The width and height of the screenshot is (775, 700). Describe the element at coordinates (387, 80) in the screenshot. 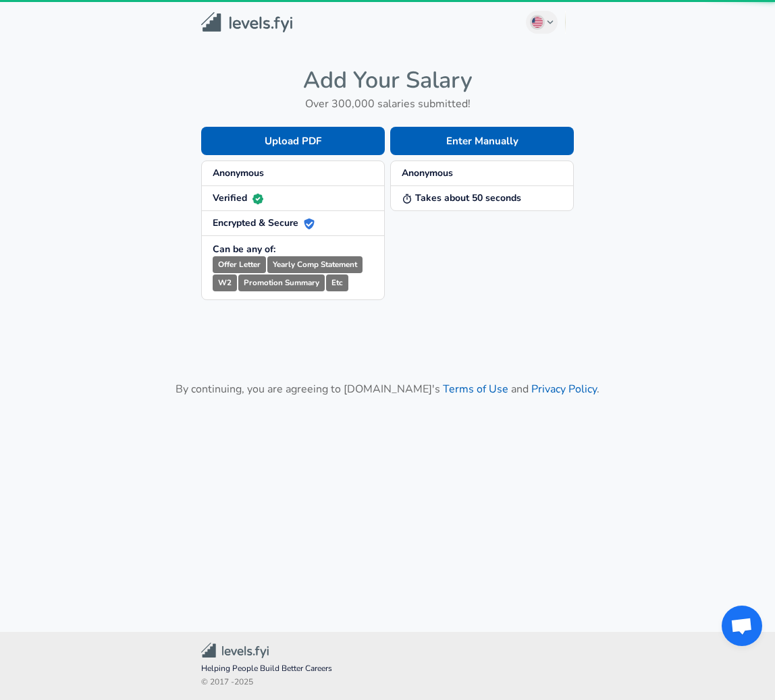

I see `h4: Add Your Salary` at that location.